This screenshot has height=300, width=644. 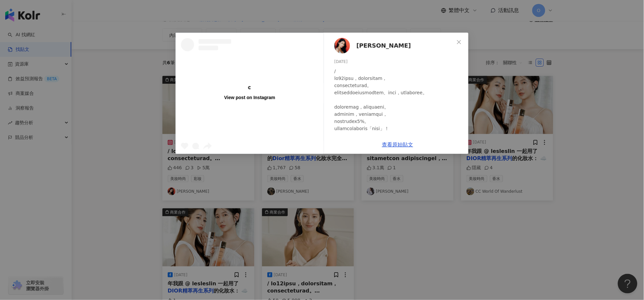 I want to click on div: View post on Instagram, so click(x=250, y=97).